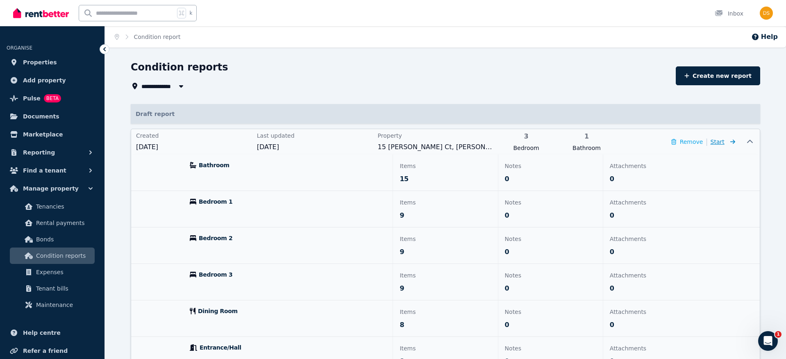  I want to click on span: Expenses, so click(63, 272).